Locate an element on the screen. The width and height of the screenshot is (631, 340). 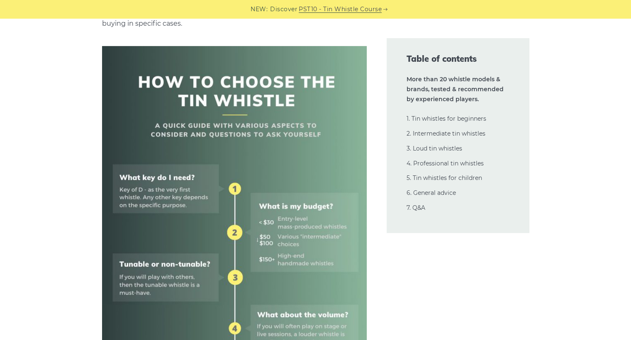
a: 1. Tin whistles for beginners is located at coordinates (446, 119).